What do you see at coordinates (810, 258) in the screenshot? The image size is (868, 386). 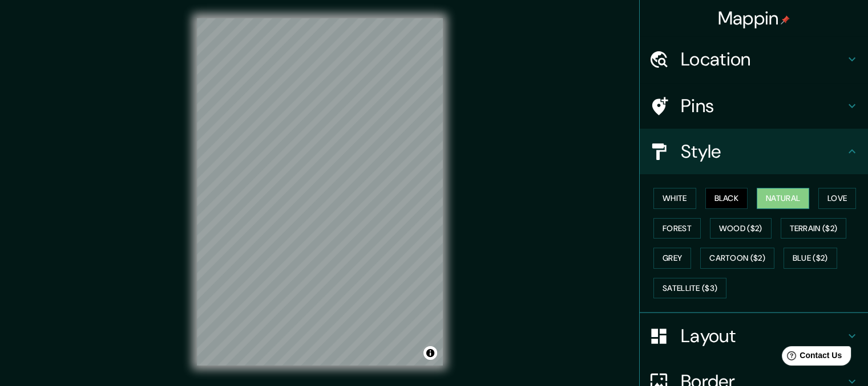 I see `button: Blue ($2)` at bounding box center [810, 258].